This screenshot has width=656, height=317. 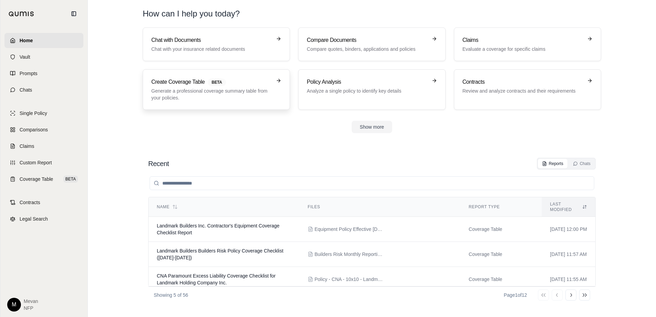 I want to click on h3: Compare Documents, so click(x=367, y=40).